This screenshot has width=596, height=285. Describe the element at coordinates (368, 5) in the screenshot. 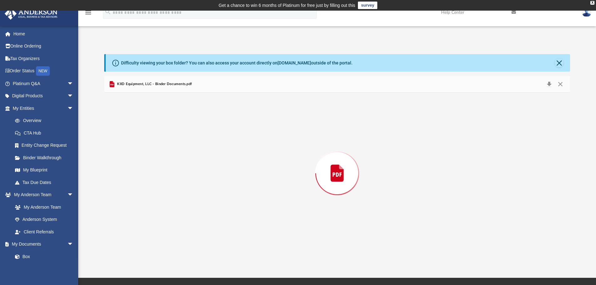

I see `a: survey` at that location.